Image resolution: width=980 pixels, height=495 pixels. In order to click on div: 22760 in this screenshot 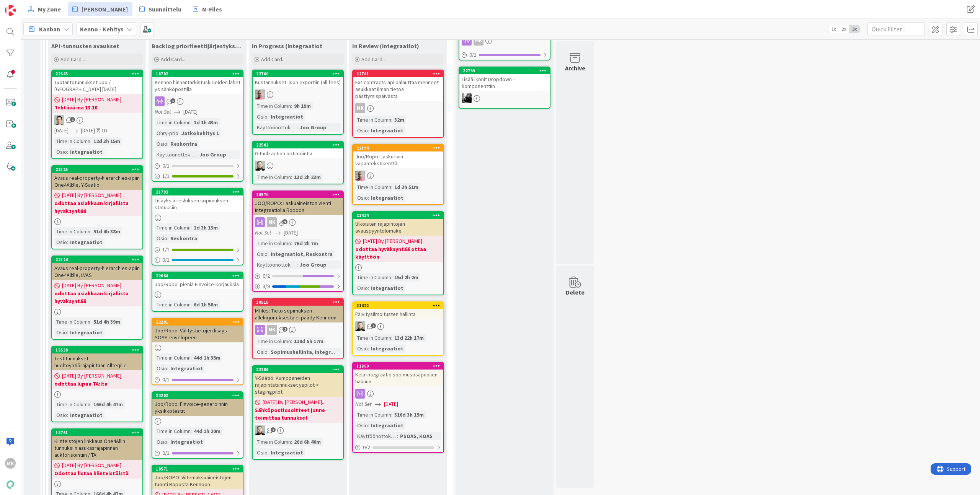, I will do `click(298, 74)`.